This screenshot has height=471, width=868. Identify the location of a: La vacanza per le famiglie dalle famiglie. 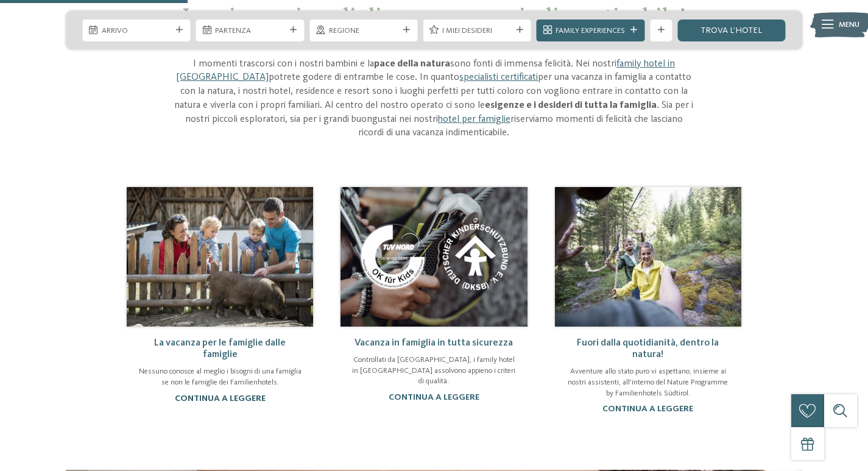
(220, 349).